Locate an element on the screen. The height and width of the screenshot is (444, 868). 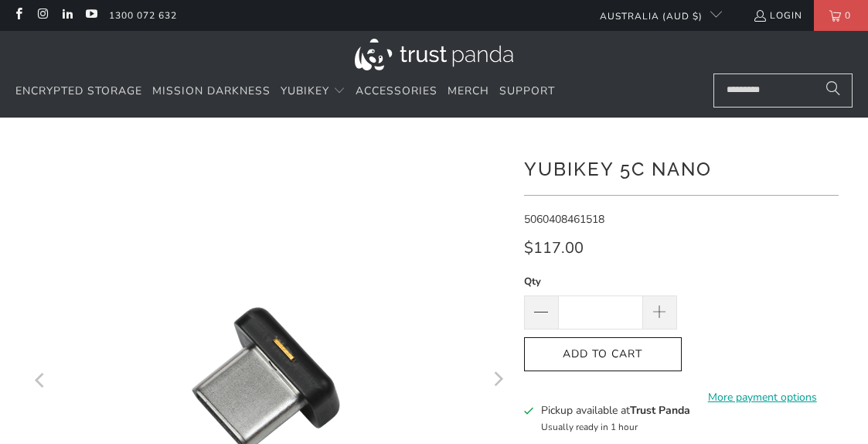
span: Merch is located at coordinates (469, 90).